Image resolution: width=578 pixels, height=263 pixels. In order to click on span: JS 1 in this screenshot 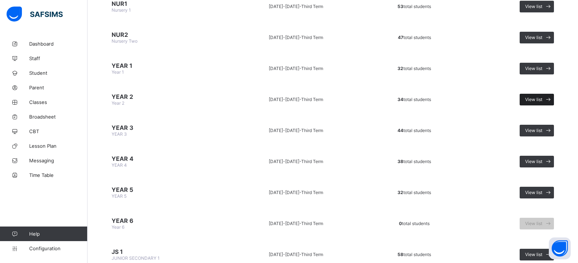, I will do `click(164, 252)`.